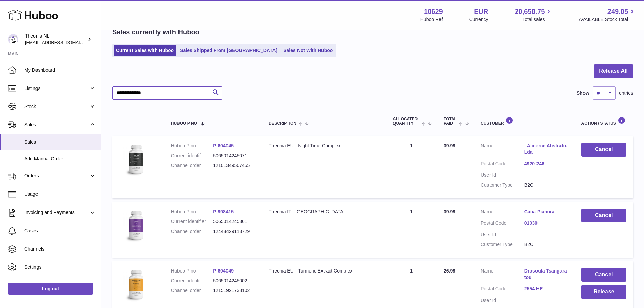 Image resolution: width=644 pixels, height=308 pixels. I want to click on span: 26.99, so click(449, 271).